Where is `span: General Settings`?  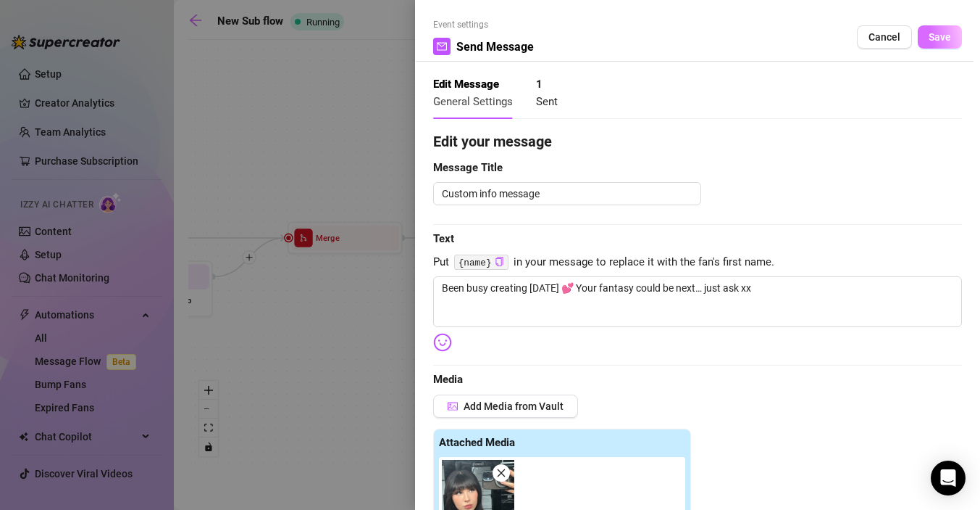 span: General Settings is located at coordinates (473, 102).